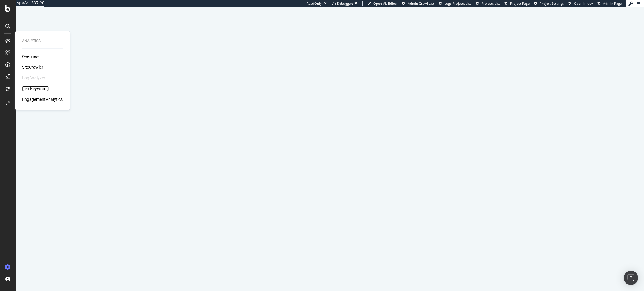 The height and width of the screenshot is (291, 644). Describe the element at coordinates (42, 100) in the screenshot. I see `div: EngagementAnalytics` at that location.